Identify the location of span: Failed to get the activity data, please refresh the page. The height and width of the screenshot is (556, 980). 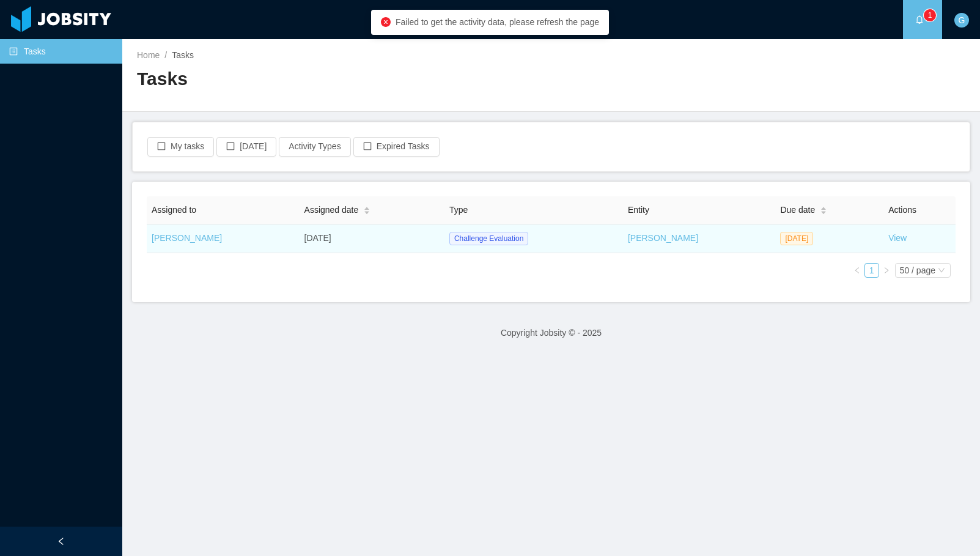
(497, 22).